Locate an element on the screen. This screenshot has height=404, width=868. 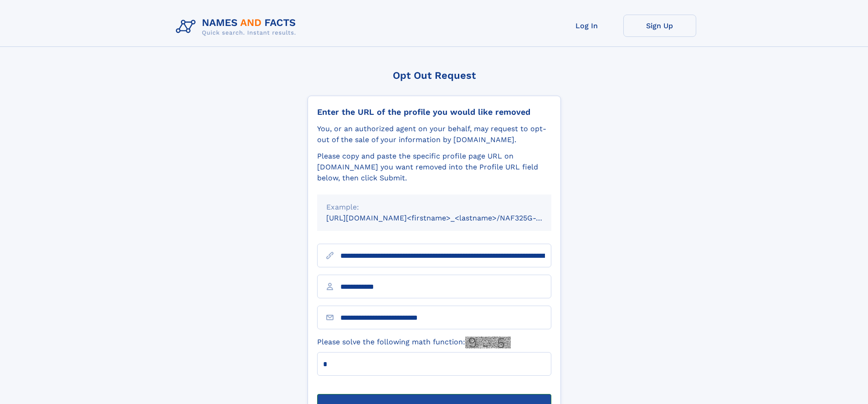
a: Sign Up is located at coordinates (660, 26).